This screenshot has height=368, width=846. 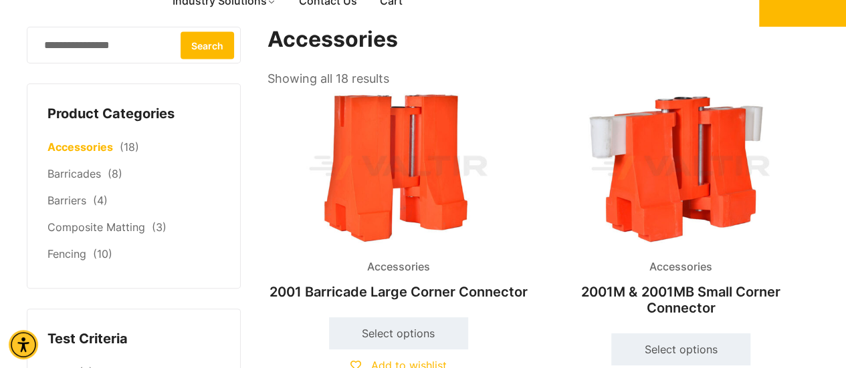 What do you see at coordinates (67, 201) in the screenshot?
I see `a: Barriers` at bounding box center [67, 201].